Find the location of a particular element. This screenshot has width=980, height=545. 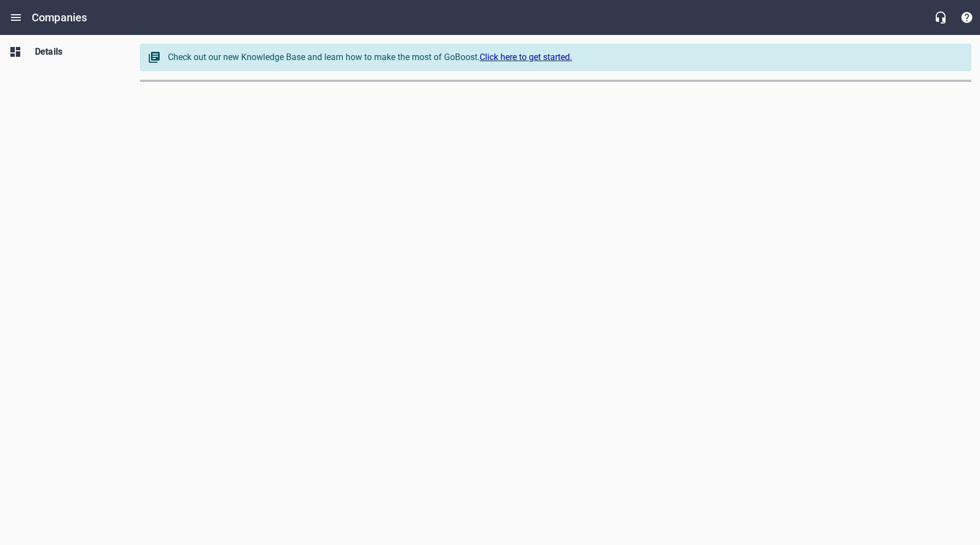

button: Live Chat is located at coordinates (941, 17).